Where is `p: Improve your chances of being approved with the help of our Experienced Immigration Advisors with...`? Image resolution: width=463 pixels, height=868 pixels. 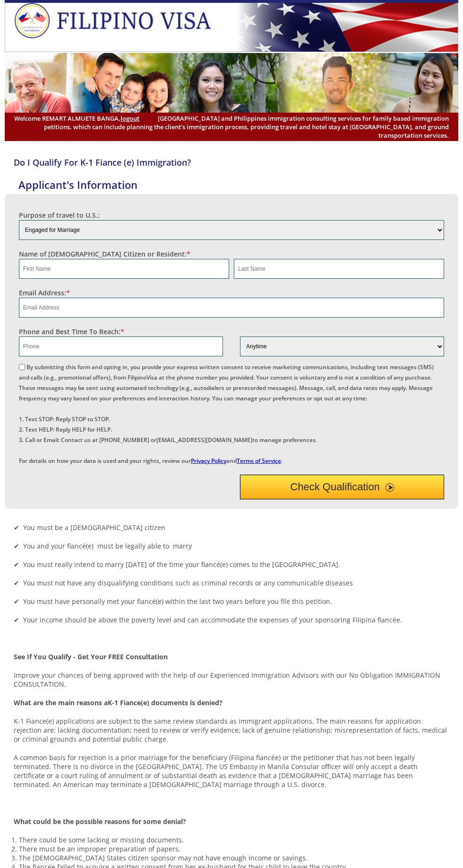
p: Improve your chances of being approved with the help of our Experienced Immigration Advisors with... is located at coordinates (232, 679).